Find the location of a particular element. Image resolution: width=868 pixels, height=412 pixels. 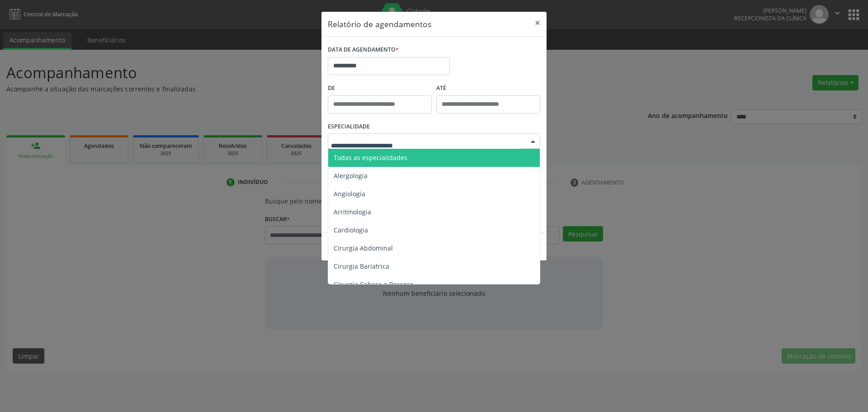

span: Alergologia is located at coordinates (350, 176).